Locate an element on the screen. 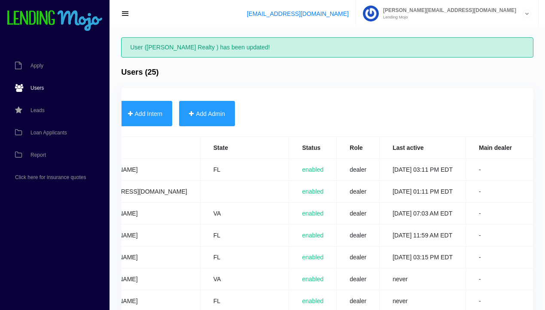 This screenshot has height=310, width=545. small: Lending Mojo is located at coordinates (448, 17).